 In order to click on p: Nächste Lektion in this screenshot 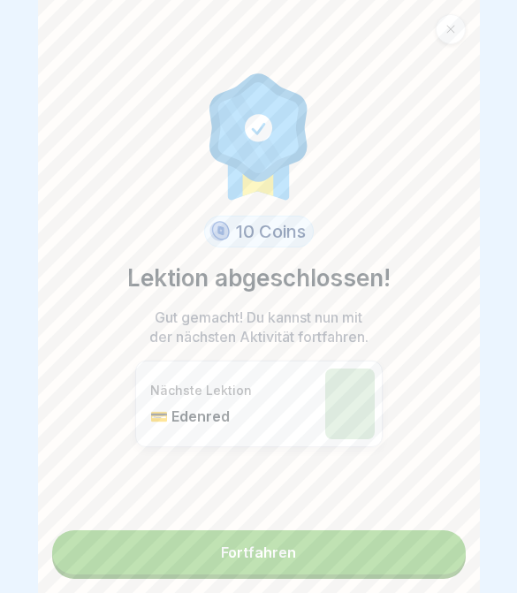, I will do `click(233, 390)`.